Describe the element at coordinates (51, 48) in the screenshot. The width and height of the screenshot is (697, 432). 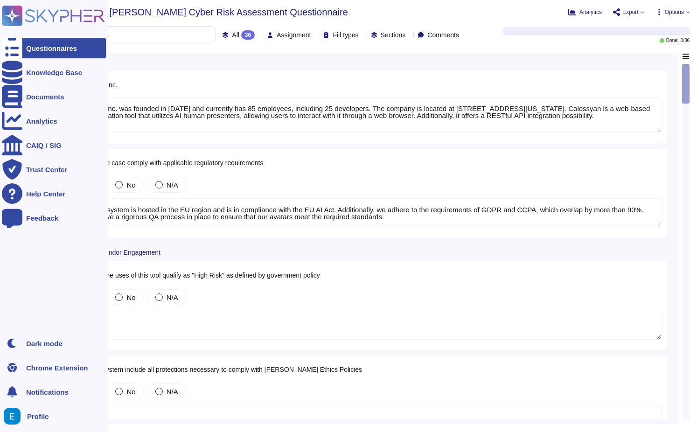
I see `div: Questionnaires` at that location.